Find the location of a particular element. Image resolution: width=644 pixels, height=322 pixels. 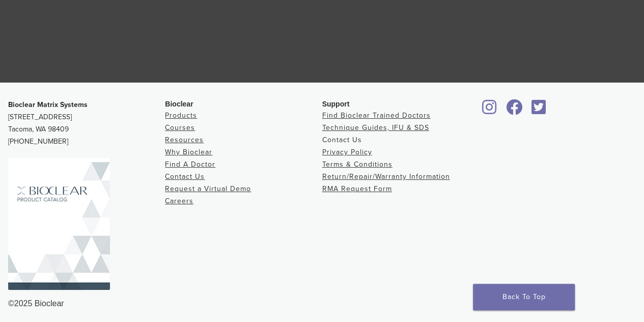

a: Return/Repair/Warranty Information is located at coordinates (386, 176).